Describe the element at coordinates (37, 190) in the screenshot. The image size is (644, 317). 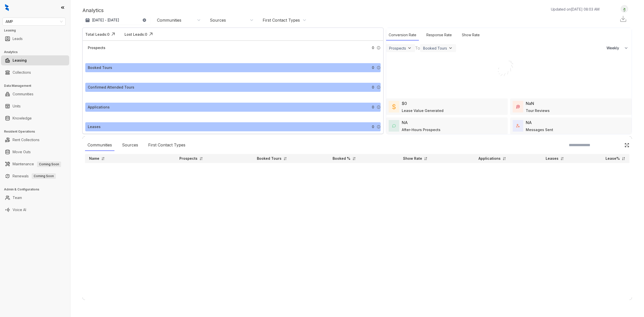
I see `h3: Admin & Configurations` at that location.